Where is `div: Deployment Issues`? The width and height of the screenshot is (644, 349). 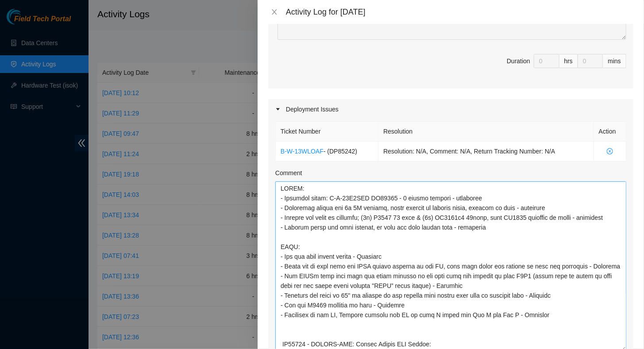 div: Deployment Issues is located at coordinates (451, 109).